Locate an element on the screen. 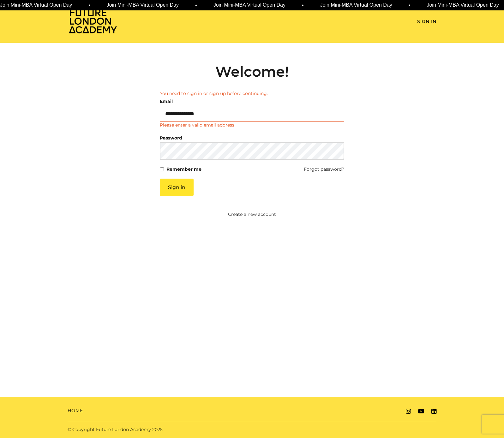 The image size is (504, 438). label: Email is located at coordinates (166, 101).